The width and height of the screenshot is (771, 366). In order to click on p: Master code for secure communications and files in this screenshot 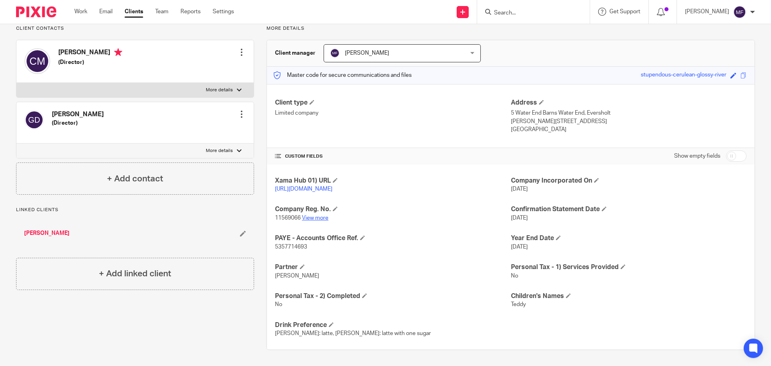, I will do `click(342, 75)`.